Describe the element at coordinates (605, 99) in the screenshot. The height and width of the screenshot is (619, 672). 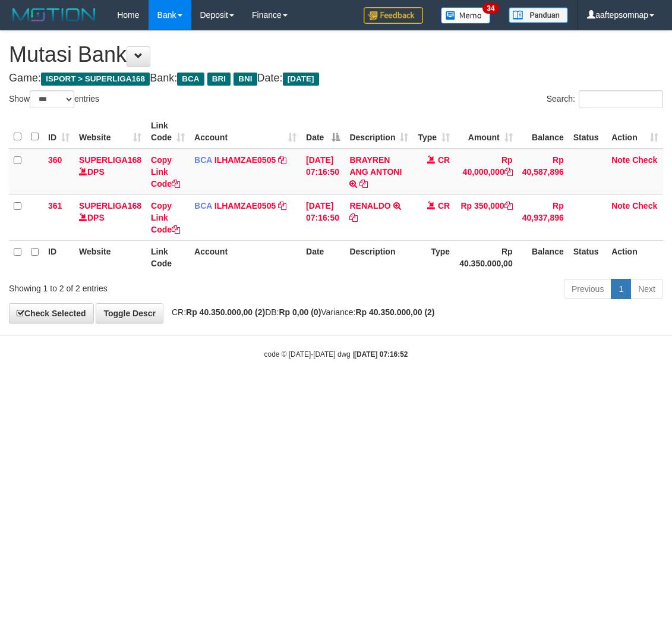
I see `label: Search:` at that location.